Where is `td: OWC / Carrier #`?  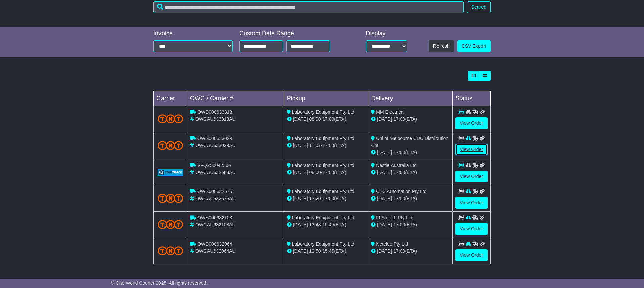 td: OWC / Carrier # is located at coordinates (236, 98).